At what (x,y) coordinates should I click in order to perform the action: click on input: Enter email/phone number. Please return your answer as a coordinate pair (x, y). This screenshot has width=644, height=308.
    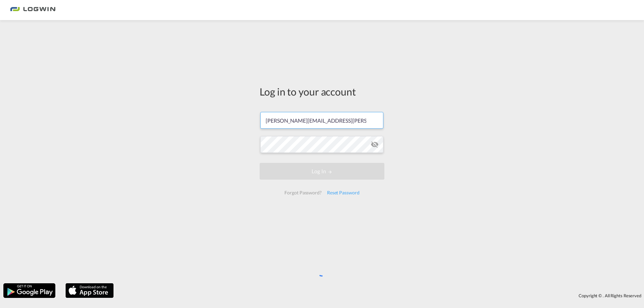
    Looking at the image, I should click on (322, 120).